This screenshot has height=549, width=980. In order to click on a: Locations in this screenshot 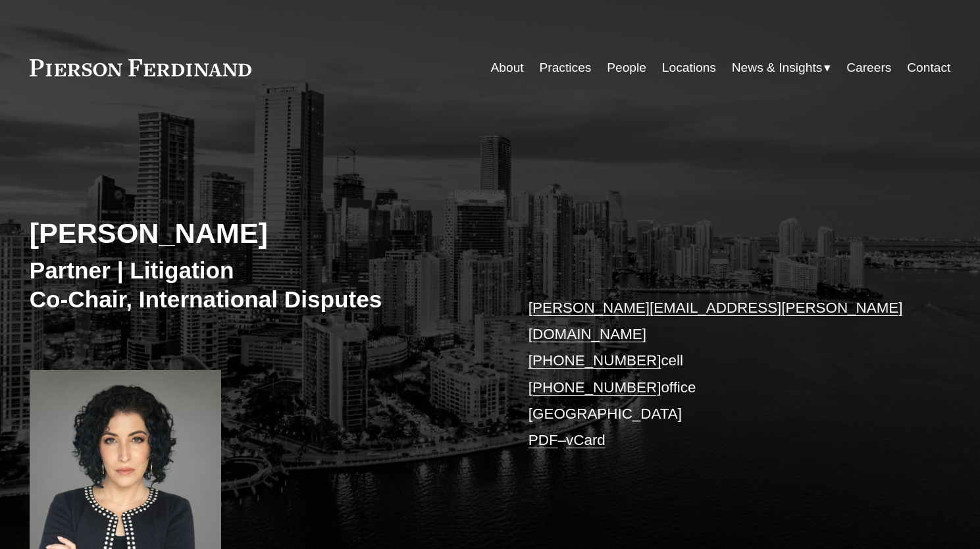, I will do `click(689, 67)`.